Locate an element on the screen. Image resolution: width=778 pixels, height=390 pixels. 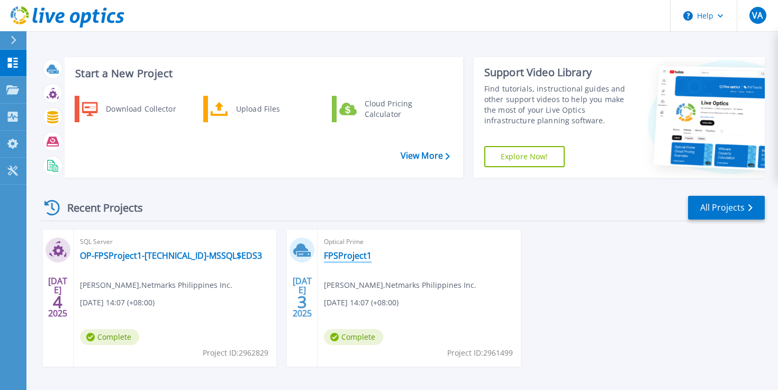
a: Explore Now! is located at coordinates (524, 157).